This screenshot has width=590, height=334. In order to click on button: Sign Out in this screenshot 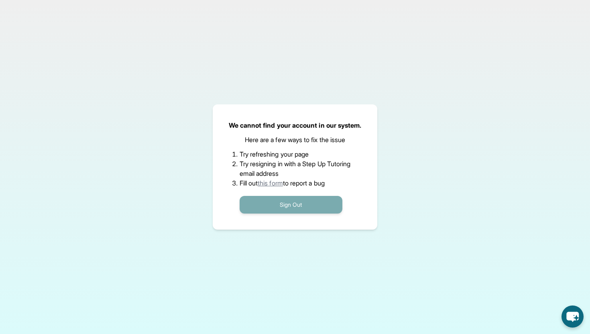, I will do `click(291, 205)`.